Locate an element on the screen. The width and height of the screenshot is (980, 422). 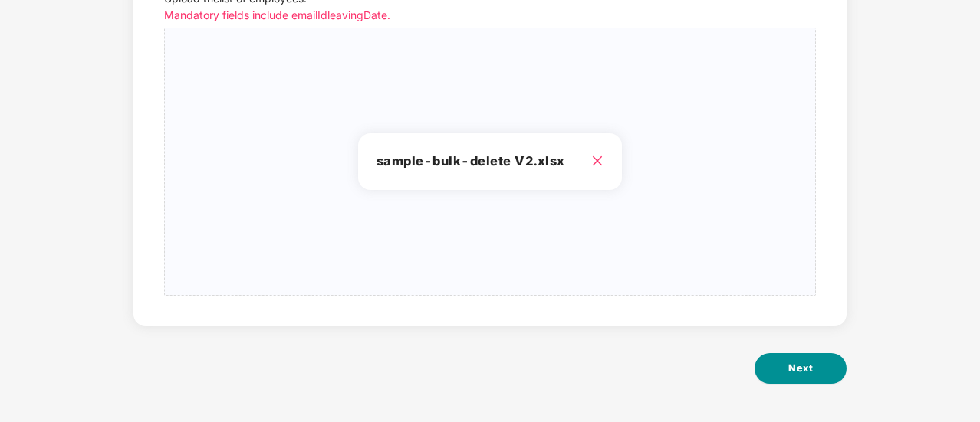
span: close is located at coordinates (597, 160).